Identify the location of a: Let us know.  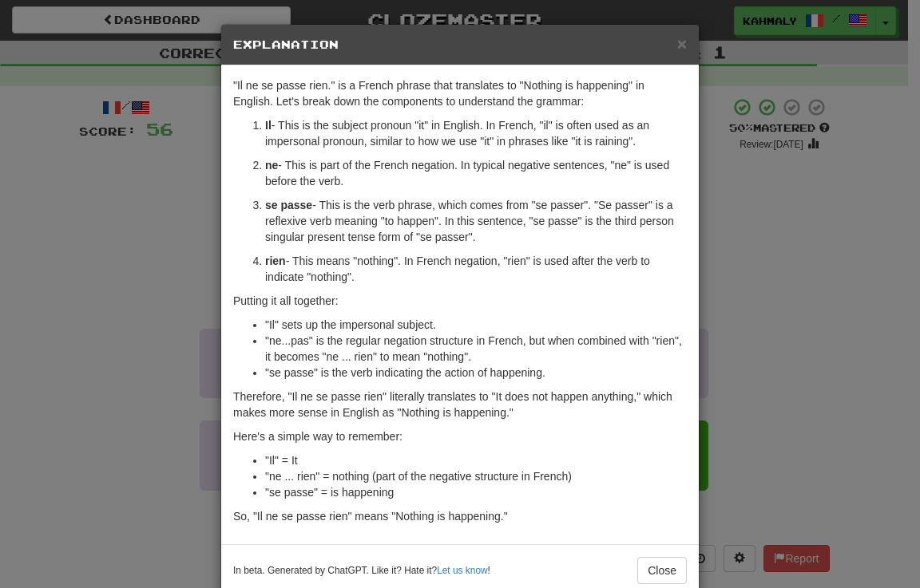
(461, 571).